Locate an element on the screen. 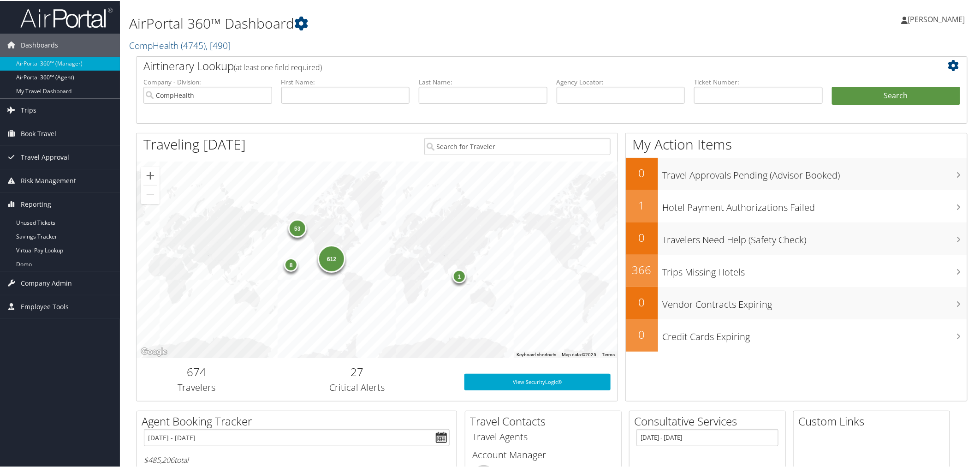 The height and width of the screenshot is (467, 980). a: 366Trips Missing Hotels is located at coordinates (797, 270).